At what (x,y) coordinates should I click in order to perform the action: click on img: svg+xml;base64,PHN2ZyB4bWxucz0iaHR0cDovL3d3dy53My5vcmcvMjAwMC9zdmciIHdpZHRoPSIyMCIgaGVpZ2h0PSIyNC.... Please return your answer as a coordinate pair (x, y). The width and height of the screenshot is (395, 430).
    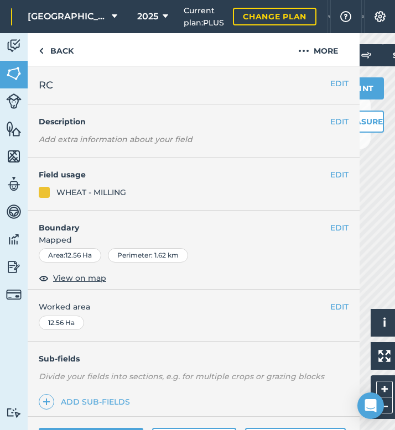
    Looking at the image, I should click on (303, 51).